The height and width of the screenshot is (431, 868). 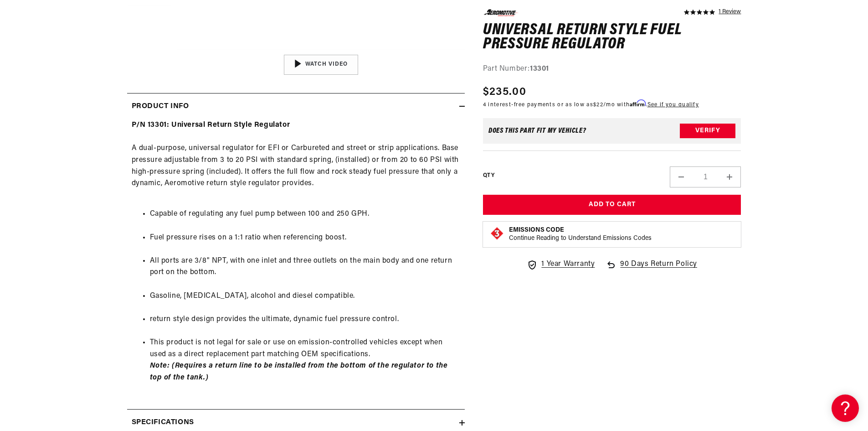 What do you see at coordinates (497, 233) in the screenshot?
I see `img: Emissions code` at bounding box center [497, 233].